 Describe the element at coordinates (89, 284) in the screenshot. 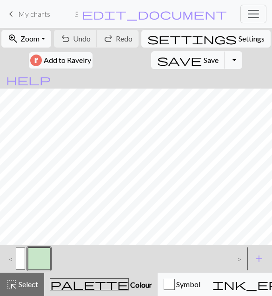

I see `span: palette` at that location.